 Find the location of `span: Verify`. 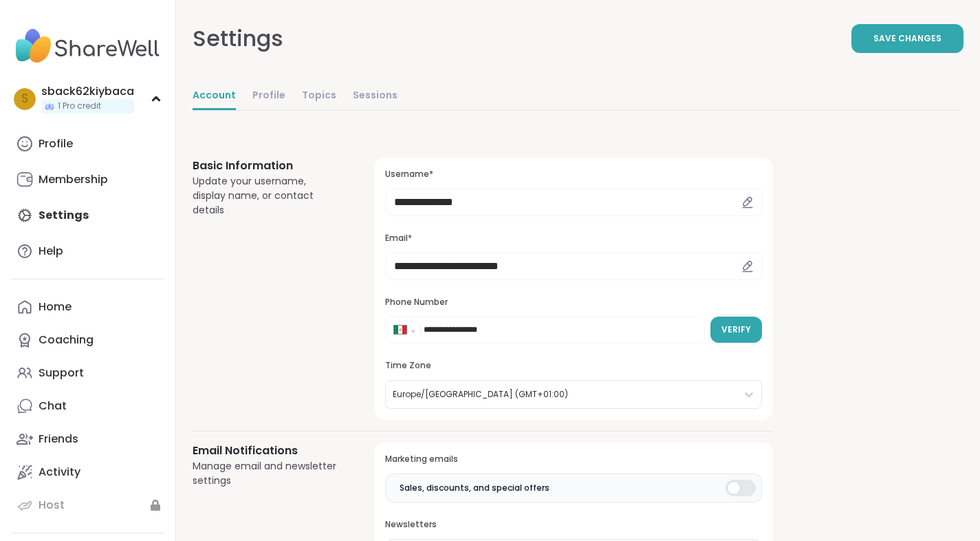

span: Verify is located at coordinates (736, 329).